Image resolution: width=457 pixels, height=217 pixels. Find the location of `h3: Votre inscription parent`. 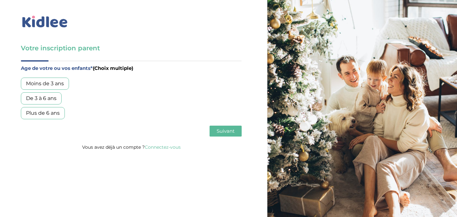

h3: Votre inscription parent is located at coordinates (131, 48).